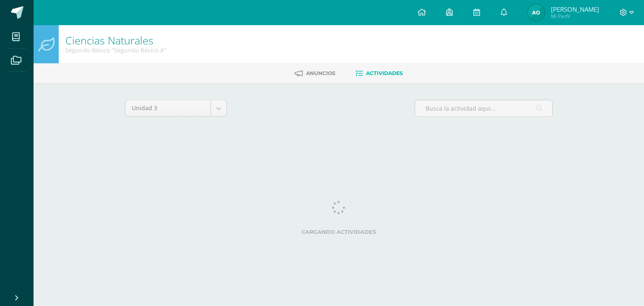 This screenshot has height=306, width=644. Describe the element at coordinates (168, 108) in the screenshot. I see `span: Unidad 3` at that location.